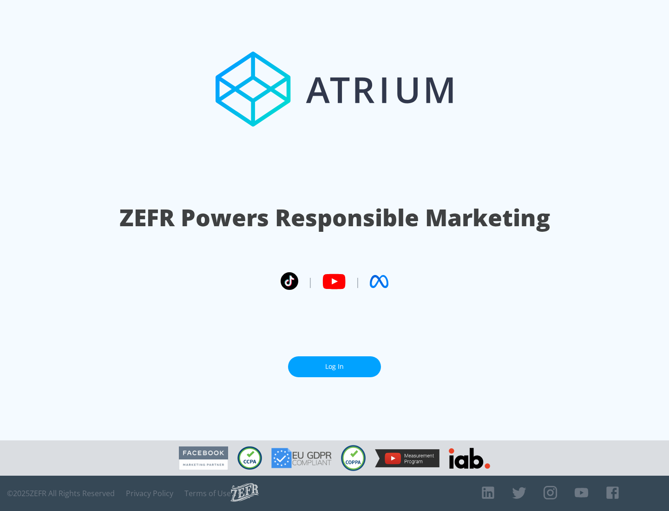  Describe the element at coordinates (301, 458) in the screenshot. I see `img: GDPR Compliant` at that location.